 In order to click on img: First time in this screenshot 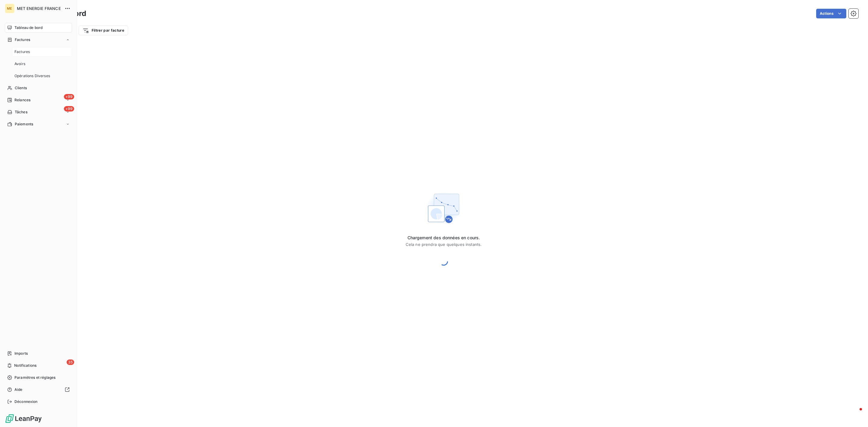, I will do `click(443, 208)`.